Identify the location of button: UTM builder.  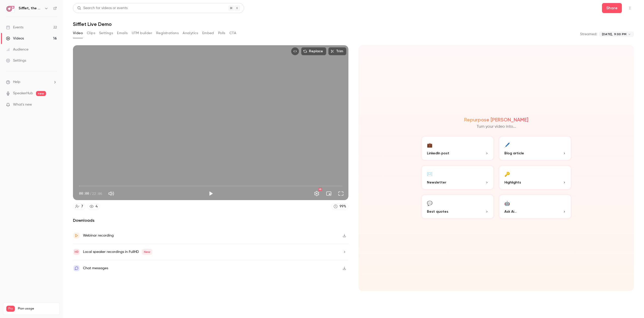
(142, 33).